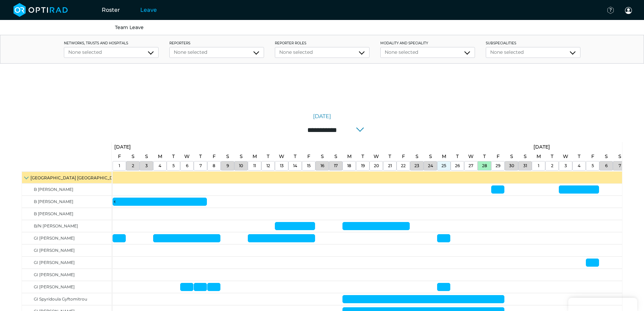 The width and height of the screenshot is (644, 311). I want to click on label: Reporter roles, so click(322, 43).